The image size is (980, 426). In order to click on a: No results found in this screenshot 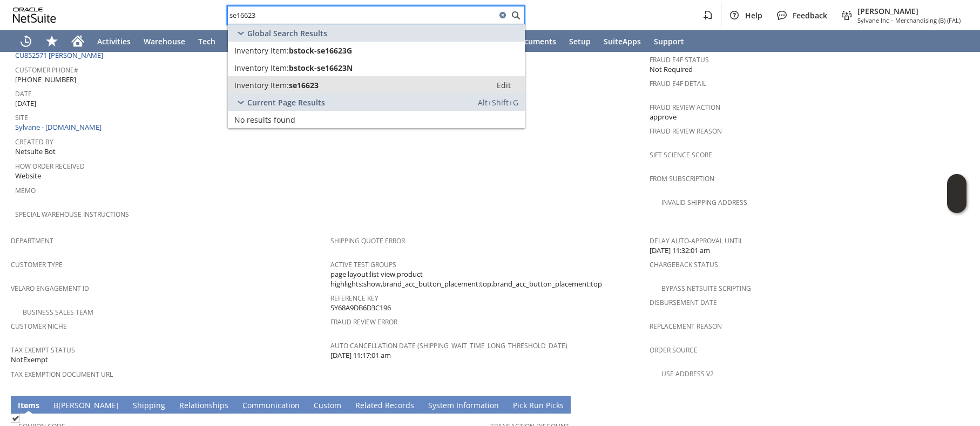, I will do `click(376, 119)`.